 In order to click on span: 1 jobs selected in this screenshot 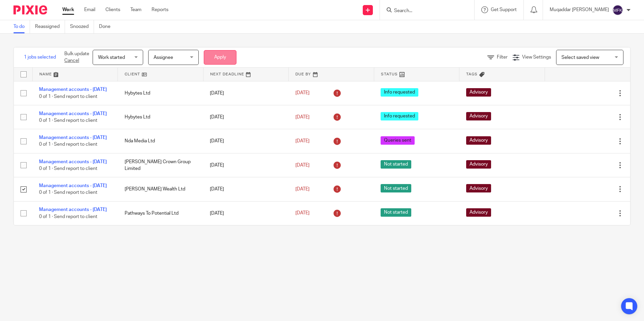, I will do `click(40, 57)`.